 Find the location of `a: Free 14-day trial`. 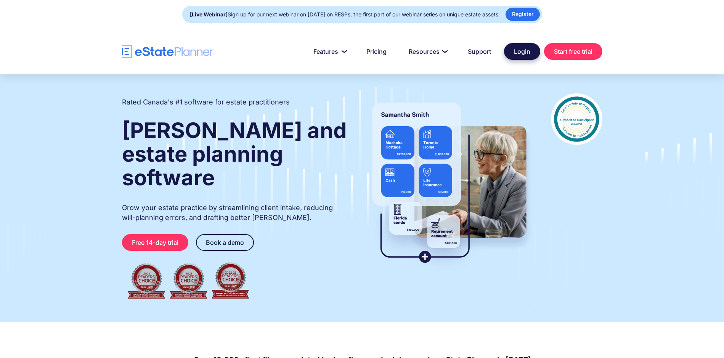

a: Free 14-day trial is located at coordinates (155, 243).